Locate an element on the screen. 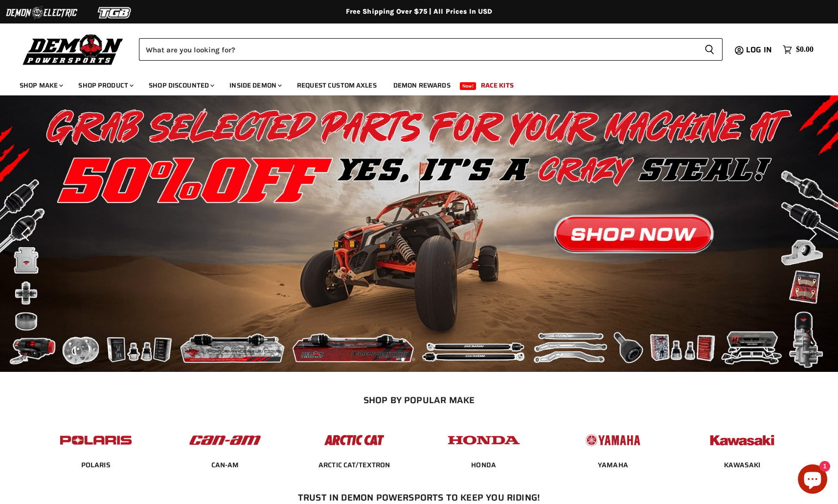 The image size is (838, 504). button: Next is located at coordinates (811, 234).